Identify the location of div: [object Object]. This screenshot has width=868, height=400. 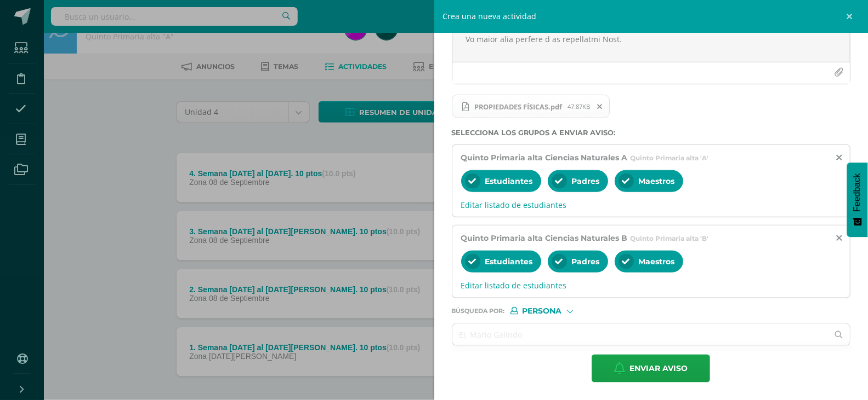
(551, 311).